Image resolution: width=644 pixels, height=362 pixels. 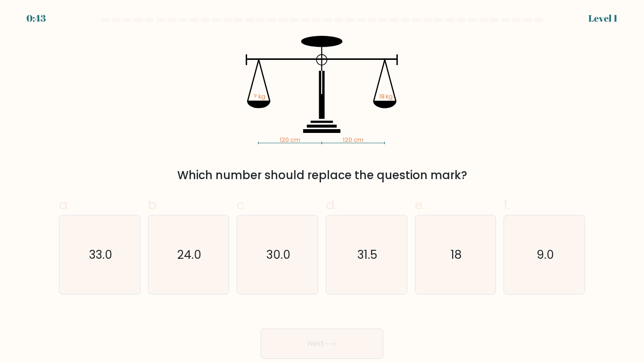 I want to click on span: a., so click(x=64, y=204).